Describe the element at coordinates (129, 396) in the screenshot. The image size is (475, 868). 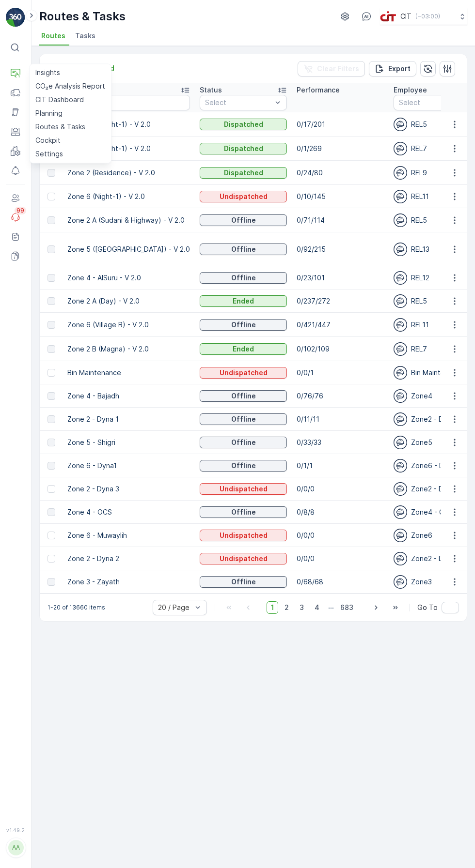
I see `td: Zone 4 - Bajadh` at that location.